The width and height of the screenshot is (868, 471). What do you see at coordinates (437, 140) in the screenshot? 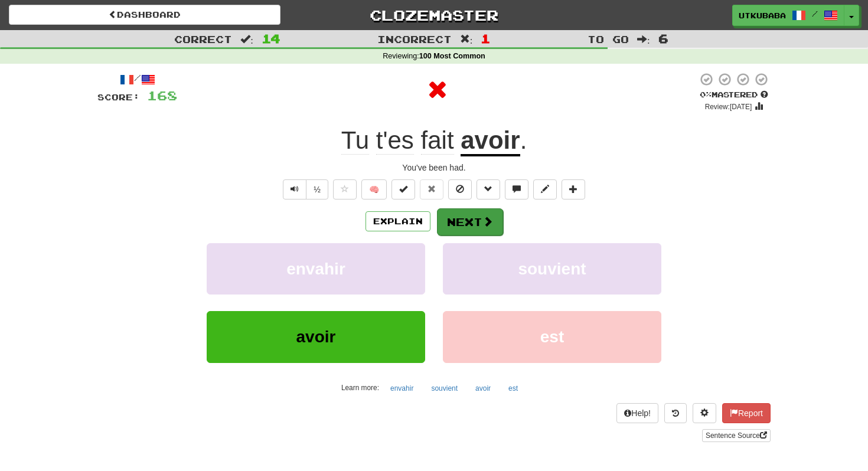
I see `span: fait` at bounding box center [437, 140].